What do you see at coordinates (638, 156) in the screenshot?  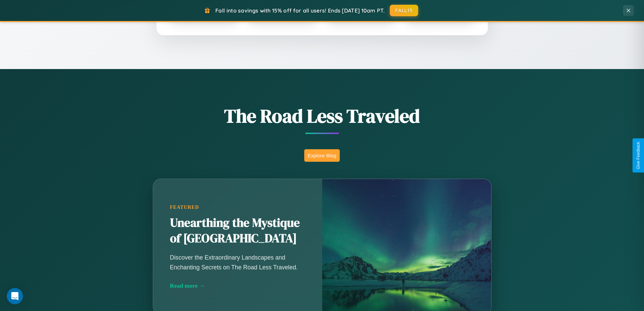 I see `div: Give Feedback` at bounding box center [638, 156].